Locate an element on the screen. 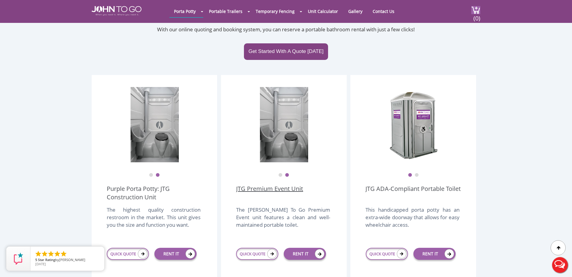  span: by is located at coordinates (67, 260).